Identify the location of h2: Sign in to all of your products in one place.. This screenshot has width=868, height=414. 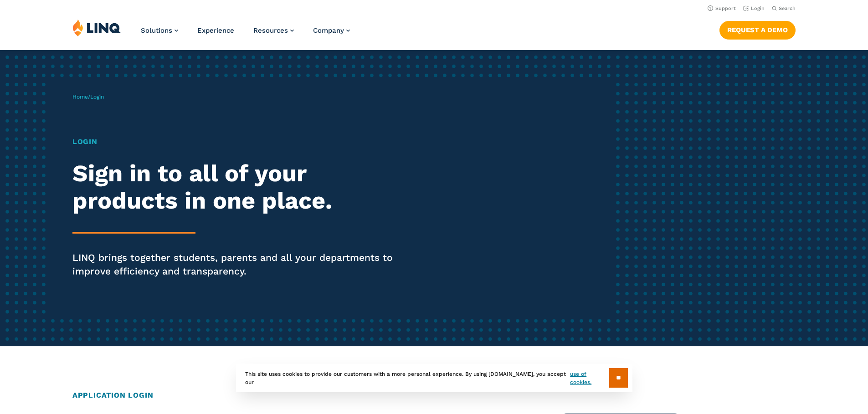
(240, 187).